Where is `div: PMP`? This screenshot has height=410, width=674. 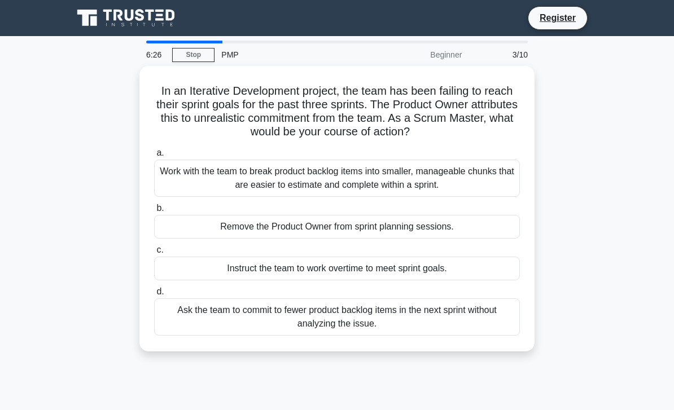 div: PMP is located at coordinates (292, 55).